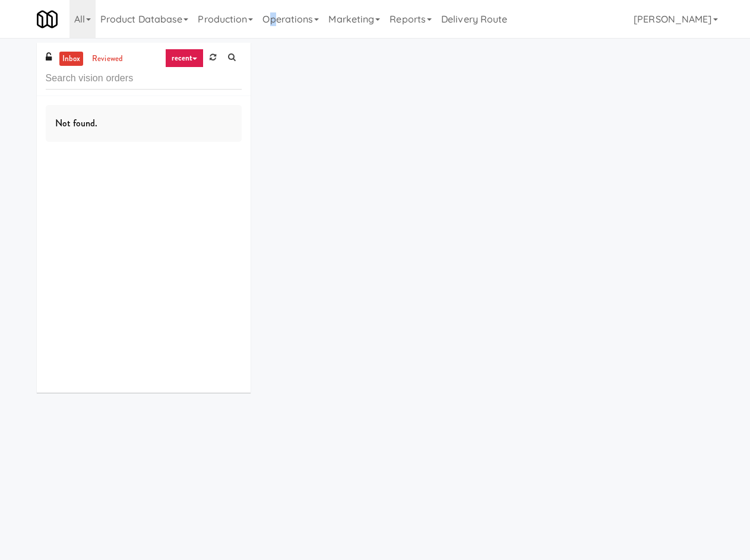 The width and height of the screenshot is (750, 560). Describe the element at coordinates (185, 58) in the screenshot. I see `a: recent` at that location.